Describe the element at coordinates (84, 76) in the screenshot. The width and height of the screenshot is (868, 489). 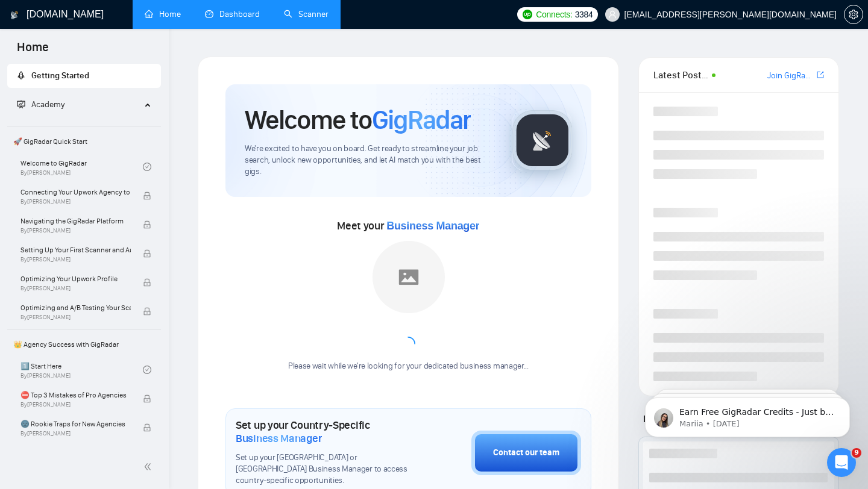
I see `li: Getting Started` at that location.